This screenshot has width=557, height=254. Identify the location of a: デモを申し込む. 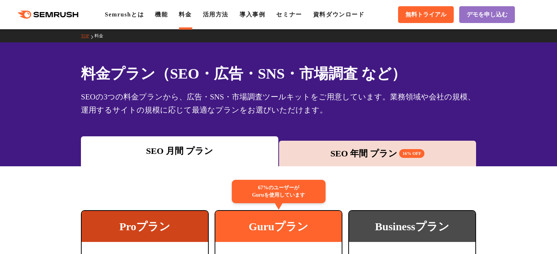
(487, 15).